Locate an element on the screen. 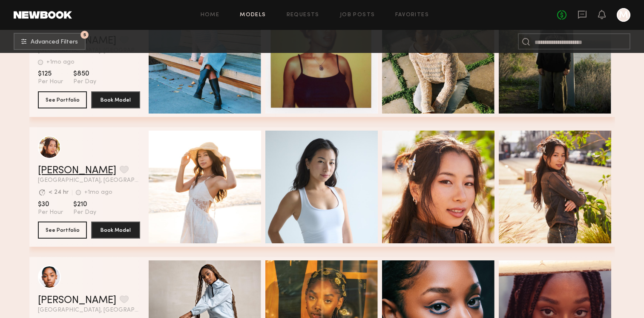 The image size is (644, 318). a: Job Posts is located at coordinates (357, 15).